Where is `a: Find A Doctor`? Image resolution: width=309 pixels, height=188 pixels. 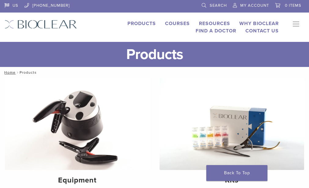 a: Find A Doctor is located at coordinates (216, 31).